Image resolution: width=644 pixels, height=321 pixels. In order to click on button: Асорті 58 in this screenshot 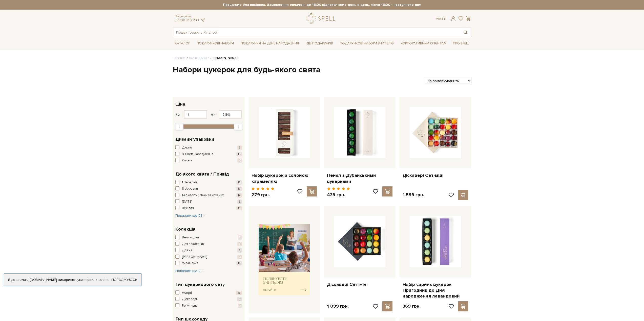, I will do `click(209, 294)`.